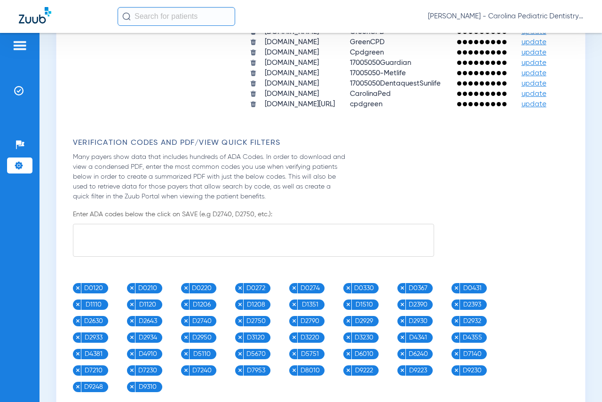  What do you see at coordinates (202, 338) in the screenshot?
I see `span: D2950` at bounding box center [202, 338].